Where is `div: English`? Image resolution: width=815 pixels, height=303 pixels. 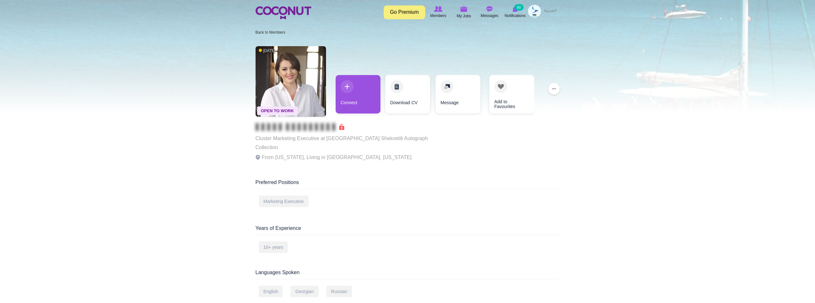 div: English is located at coordinates (271, 291).